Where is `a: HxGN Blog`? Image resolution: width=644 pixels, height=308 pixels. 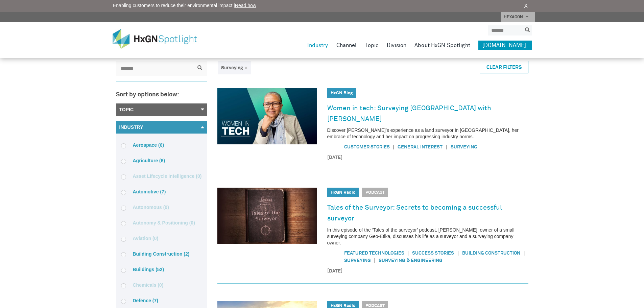 a: HxGN Blog is located at coordinates (341, 93).